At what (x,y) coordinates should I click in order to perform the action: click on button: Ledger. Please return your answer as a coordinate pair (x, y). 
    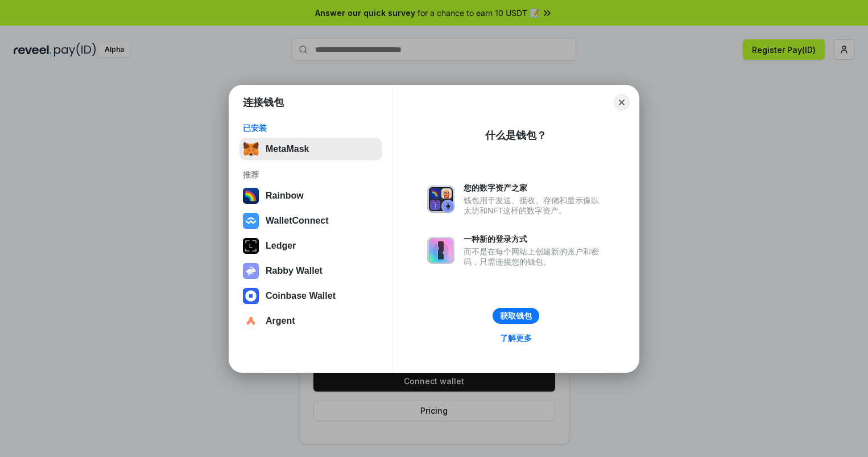
    Looking at the image, I should click on (311, 246).